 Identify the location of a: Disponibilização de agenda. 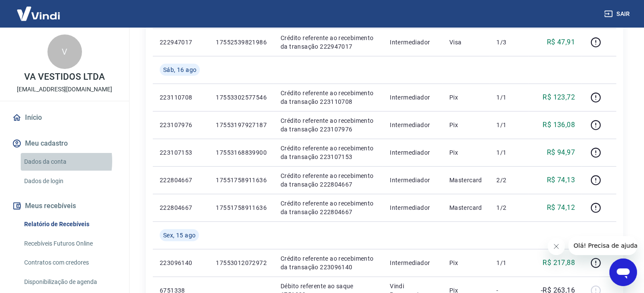
(70, 283).